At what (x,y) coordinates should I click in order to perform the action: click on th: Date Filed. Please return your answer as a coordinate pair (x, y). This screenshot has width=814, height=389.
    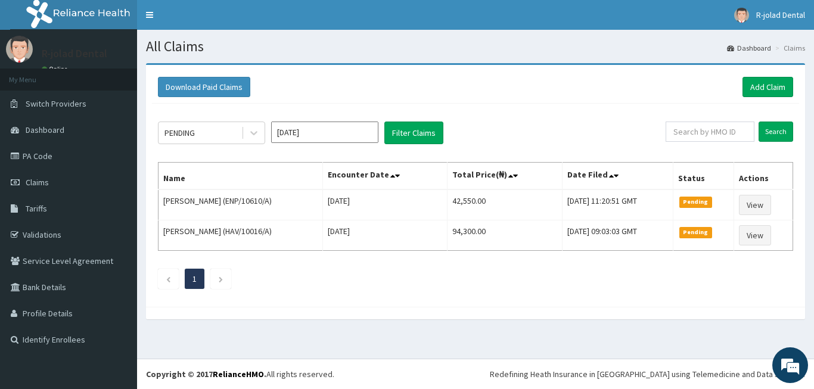
    Looking at the image, I should click on (617, 176).